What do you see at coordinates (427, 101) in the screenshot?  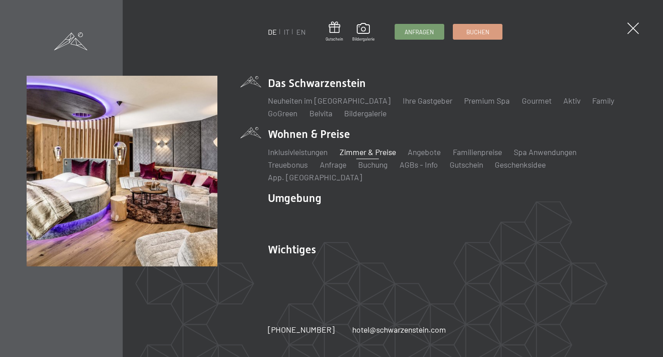 I see `a: Ihre Gastgeber` at bounding box center [427, 101].